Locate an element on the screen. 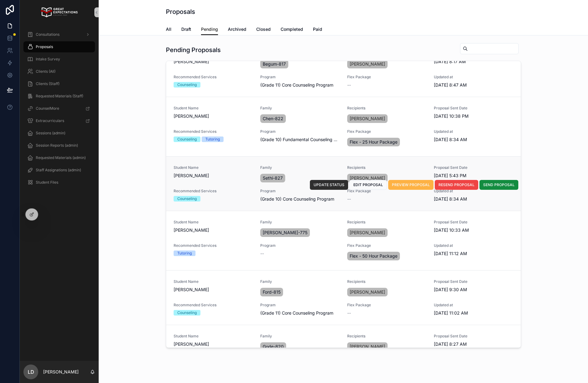 The image size is (588, 383). a: Intake Survey is located at coordinates (59, 59).